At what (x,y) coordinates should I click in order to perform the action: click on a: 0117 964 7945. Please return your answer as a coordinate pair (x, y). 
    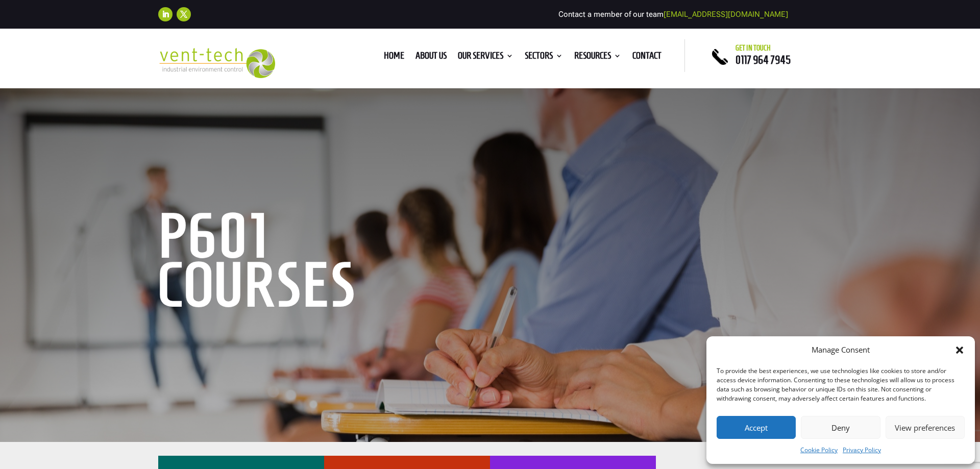
    Looking at the image, I should click on (763, 60).